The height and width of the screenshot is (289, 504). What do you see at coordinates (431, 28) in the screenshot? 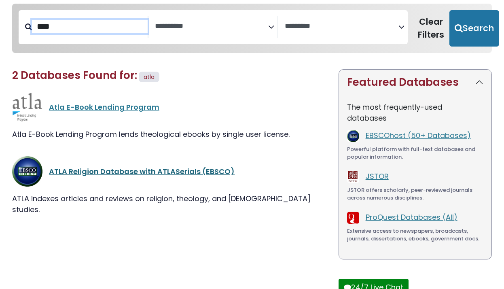
I see `button: Clear Filters` at bounding box center [431, 28].